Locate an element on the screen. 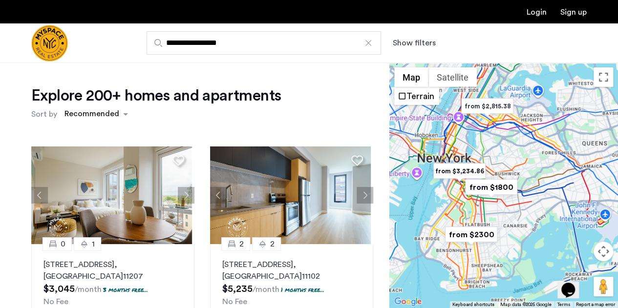 The width and height of the screenshot is (618, 308). span: $5,235 is located at coordinates (237, 289).